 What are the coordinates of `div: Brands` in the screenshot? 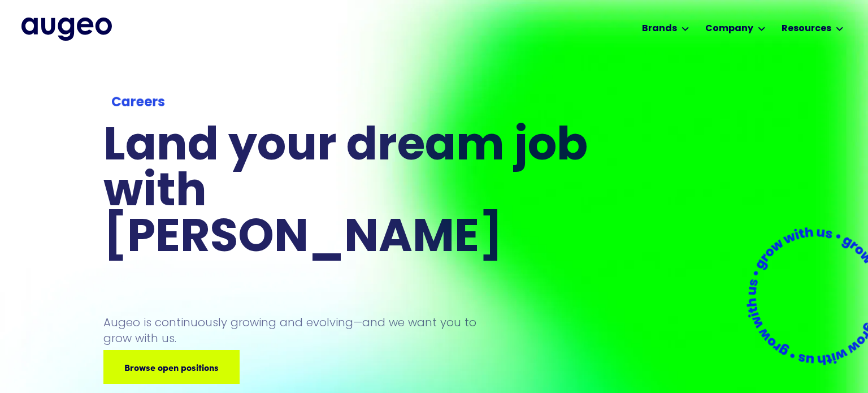 It's located at (659, 29).